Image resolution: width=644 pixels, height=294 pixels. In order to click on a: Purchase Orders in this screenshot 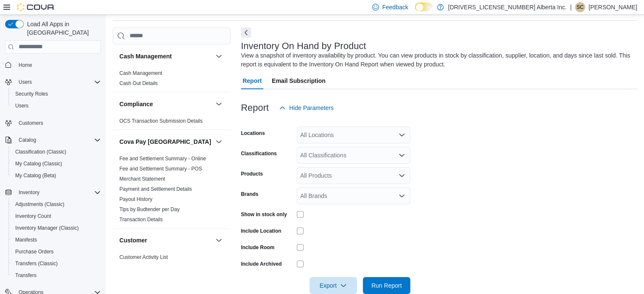, I will do `click(34, 252)`.